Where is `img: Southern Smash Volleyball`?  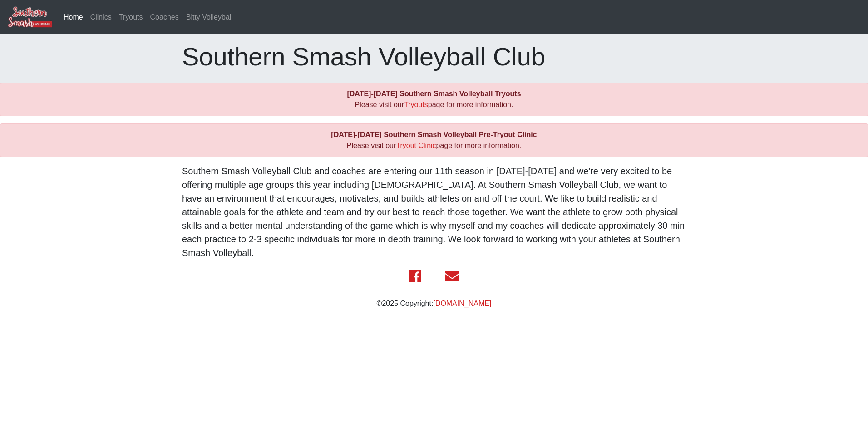 img: Southern Smash Volleyball is located at coordinates (30, 16).